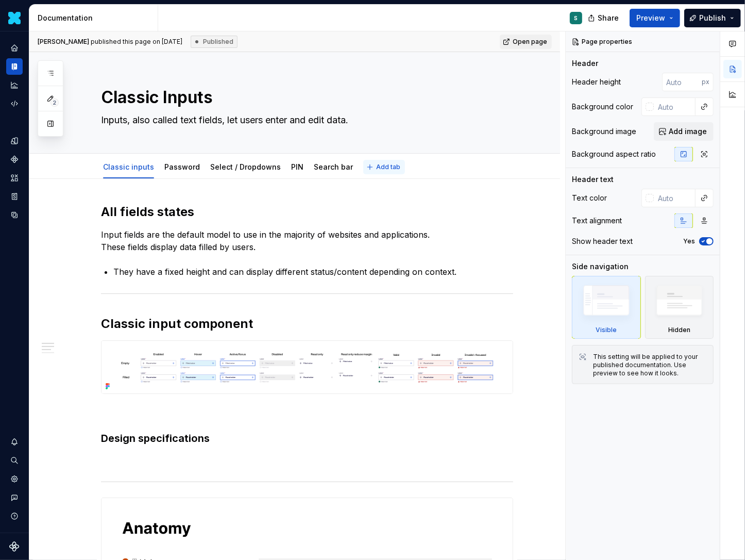 The image size is (745, 560). I want to click on img: 357743ce-44a9-4d7f-a129-37acbaf50c0a.png, so click(307, 367).